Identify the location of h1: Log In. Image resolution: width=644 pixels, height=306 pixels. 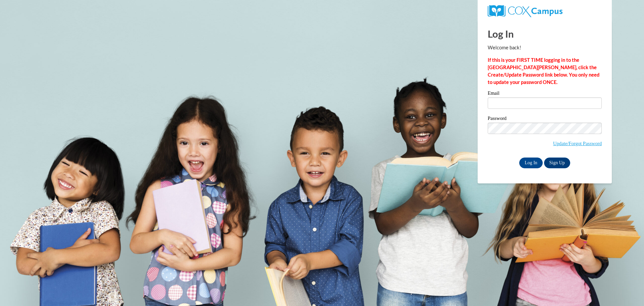
(545, 34).